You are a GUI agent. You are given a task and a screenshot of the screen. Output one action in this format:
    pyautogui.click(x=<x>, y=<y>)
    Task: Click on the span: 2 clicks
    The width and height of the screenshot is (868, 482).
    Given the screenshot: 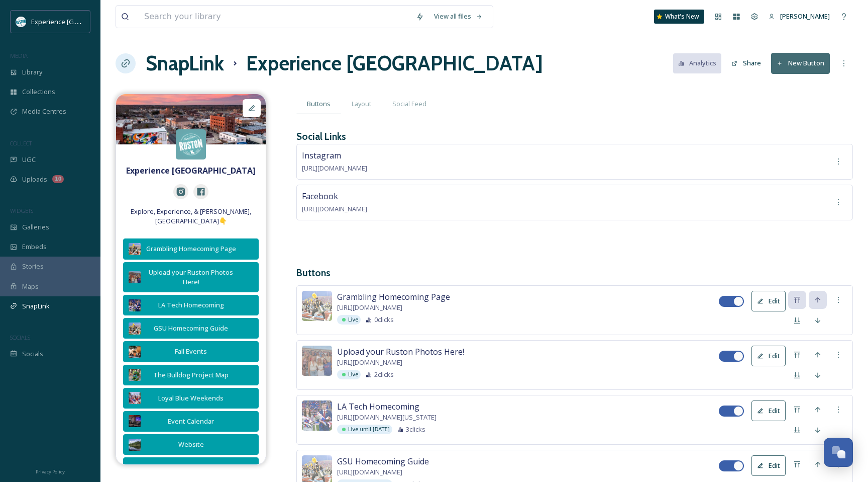 What is the action you would take?
    pyautogui.click(x=384, y=374)
    